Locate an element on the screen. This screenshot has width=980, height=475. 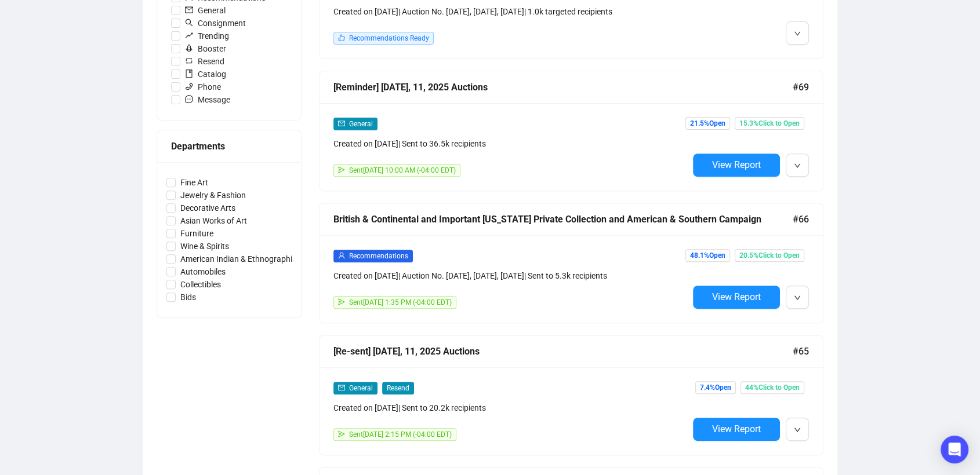
span: Fine Art is located at coordinates (194, 183).